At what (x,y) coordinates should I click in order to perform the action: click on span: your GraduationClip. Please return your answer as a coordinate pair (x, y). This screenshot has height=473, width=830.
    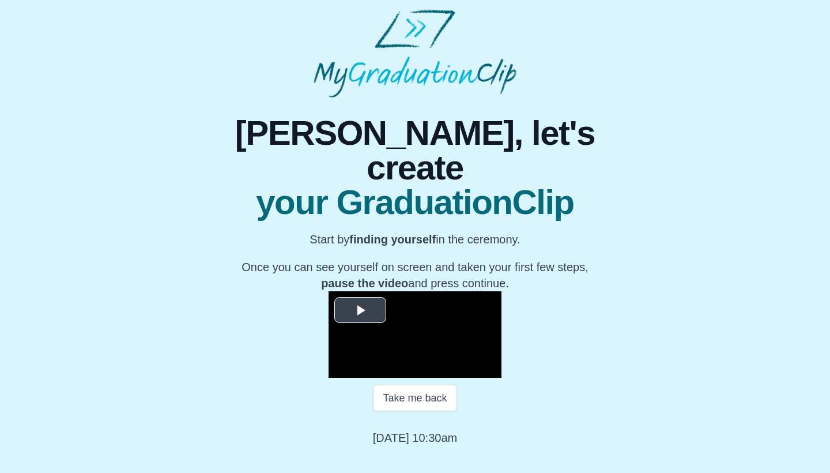
    Looking at the image, I should click on (415, 202).